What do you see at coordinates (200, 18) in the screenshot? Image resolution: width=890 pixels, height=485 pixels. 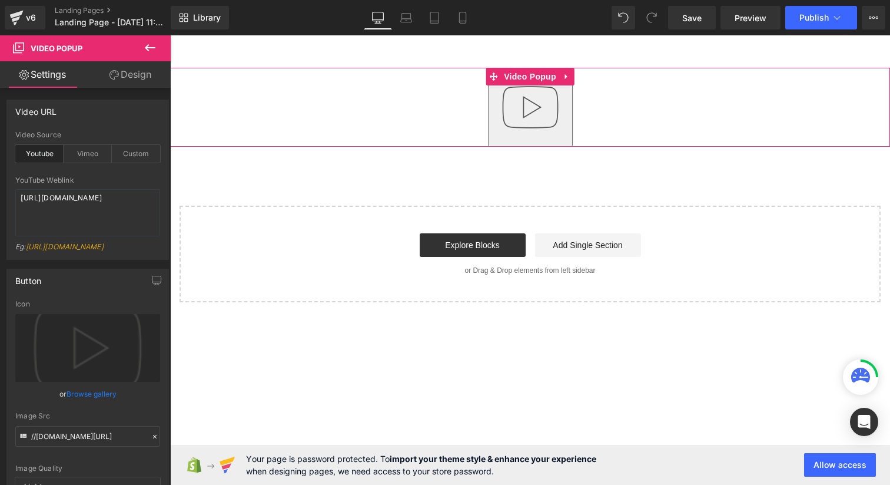 I see `a: New Library` at bounding box center [200, 18].